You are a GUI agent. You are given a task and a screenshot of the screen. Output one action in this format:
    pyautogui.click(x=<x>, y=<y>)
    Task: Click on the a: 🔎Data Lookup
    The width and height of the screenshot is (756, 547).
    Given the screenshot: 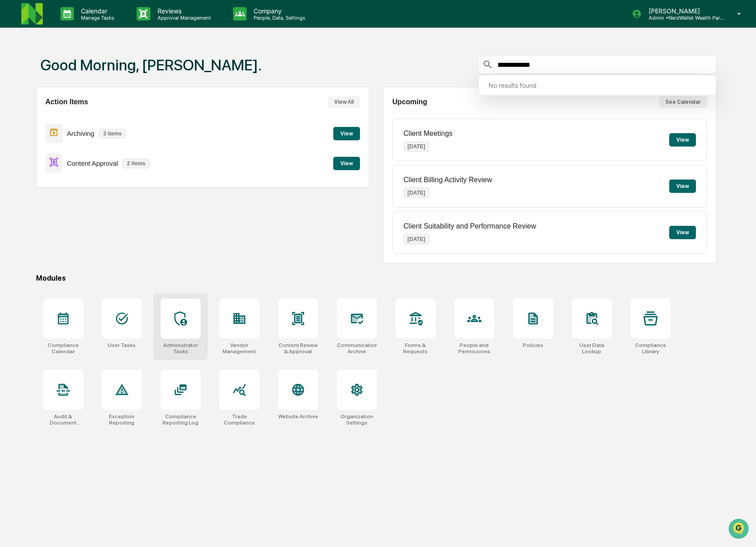 What is the action you would take?
    pyautogui.click(x=33, y=133)
    